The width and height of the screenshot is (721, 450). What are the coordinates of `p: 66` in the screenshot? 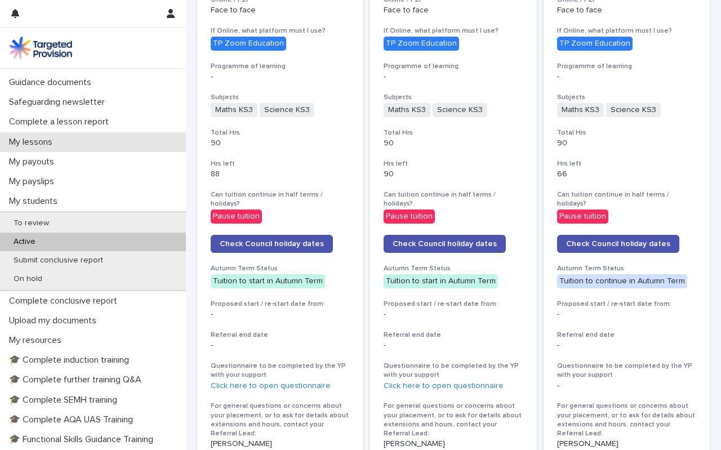 It's located at (627, 174).